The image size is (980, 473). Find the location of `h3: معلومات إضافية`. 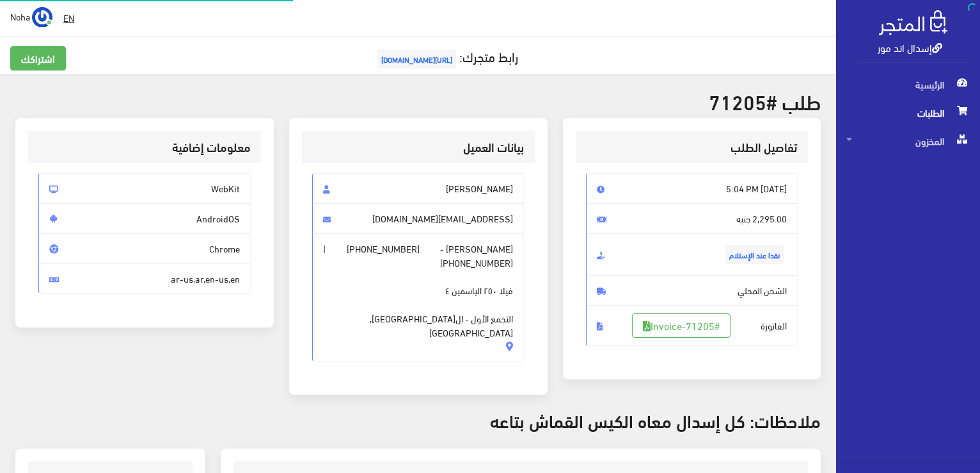

h3: معلومات إضافية is located at coordinates (144, 146).